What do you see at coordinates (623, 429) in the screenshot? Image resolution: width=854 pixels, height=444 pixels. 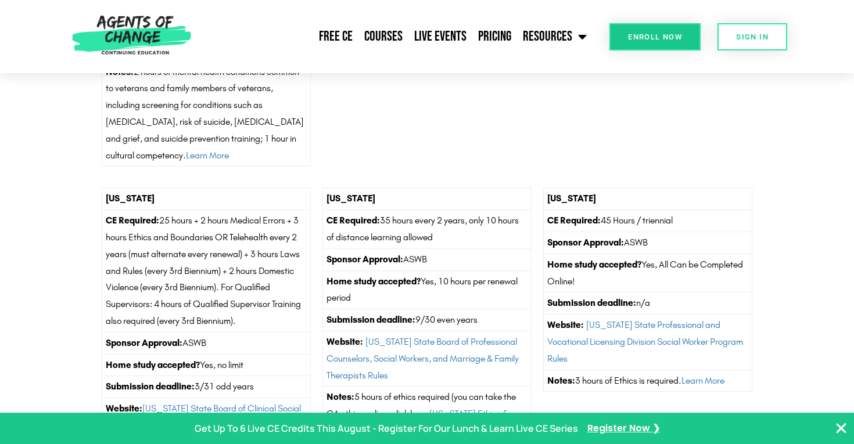 I see `span: Register Now ❯` at bounding box center [623, 429].